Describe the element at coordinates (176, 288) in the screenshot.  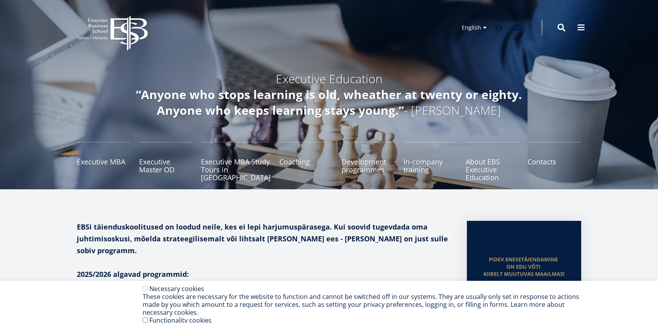
I see `label: Necessary cookies` at that location.